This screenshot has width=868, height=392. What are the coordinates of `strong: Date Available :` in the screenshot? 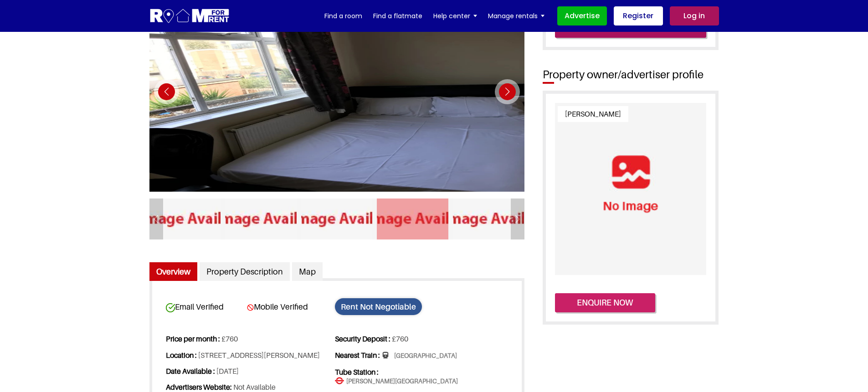 It's located at (191, 371).